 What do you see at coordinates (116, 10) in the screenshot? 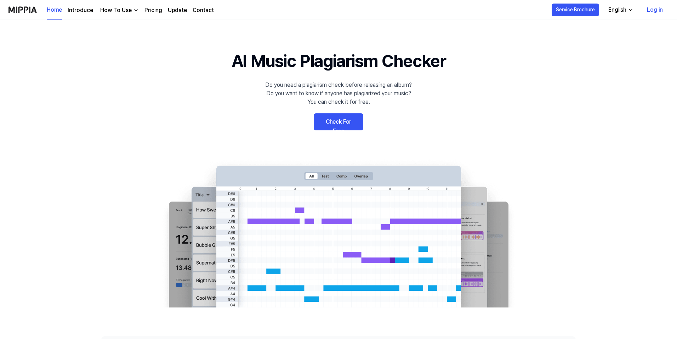
I see `div: How To Use` at bounding box center [116, 10].